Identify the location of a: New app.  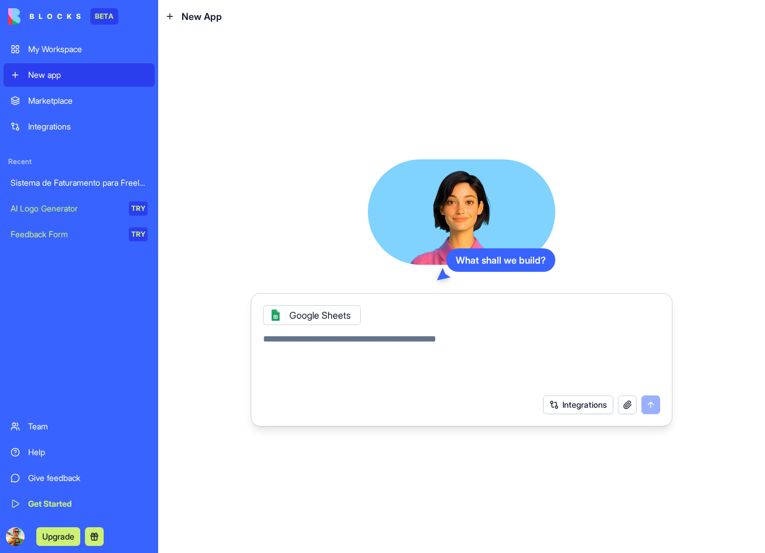
(79, 75).